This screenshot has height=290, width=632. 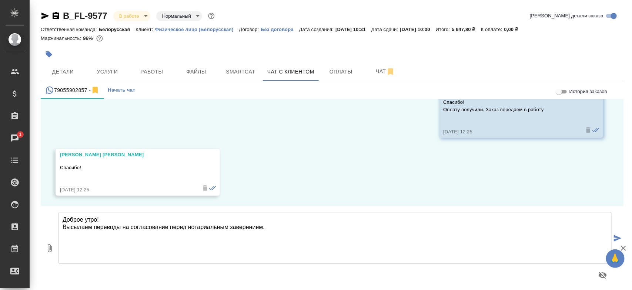 What do you see at coordinates (56, 16) in the screenshot?
I see `button: Скопировать ссылку` at bounding box center [56, 16].